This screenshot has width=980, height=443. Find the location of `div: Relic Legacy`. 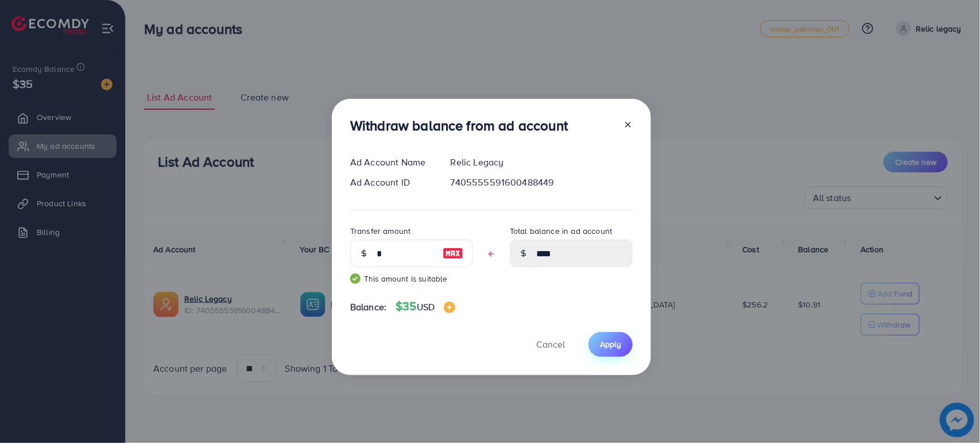

div: Relic Legacy is located at coordinates (541, 162).